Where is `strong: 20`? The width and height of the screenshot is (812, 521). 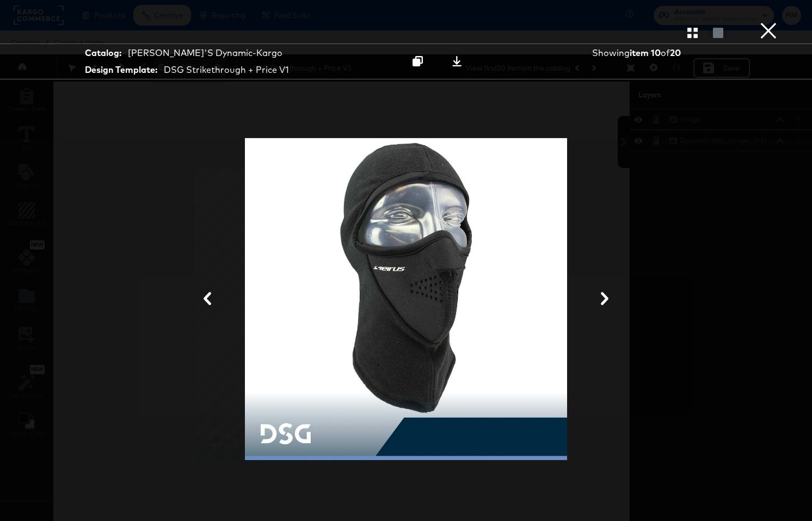 strong: 20 is located at coordinates (675, 53).